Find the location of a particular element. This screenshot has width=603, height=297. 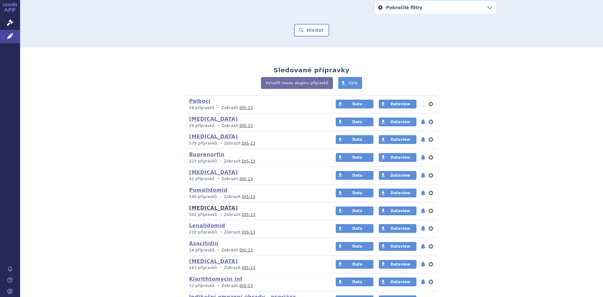

a: Buprenorfin is located at coordinates (207, 154).